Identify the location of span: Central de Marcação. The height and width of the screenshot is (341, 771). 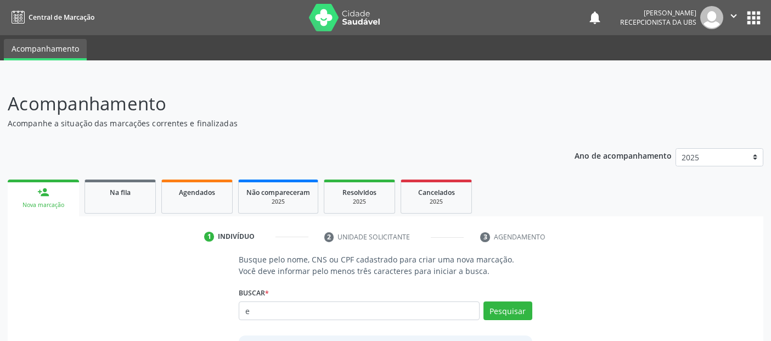
(61, 17).